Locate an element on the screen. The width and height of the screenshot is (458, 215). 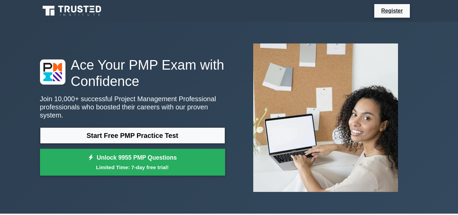
small: Limited Time: 7-day free trial! is located at coordinates (133, 167).